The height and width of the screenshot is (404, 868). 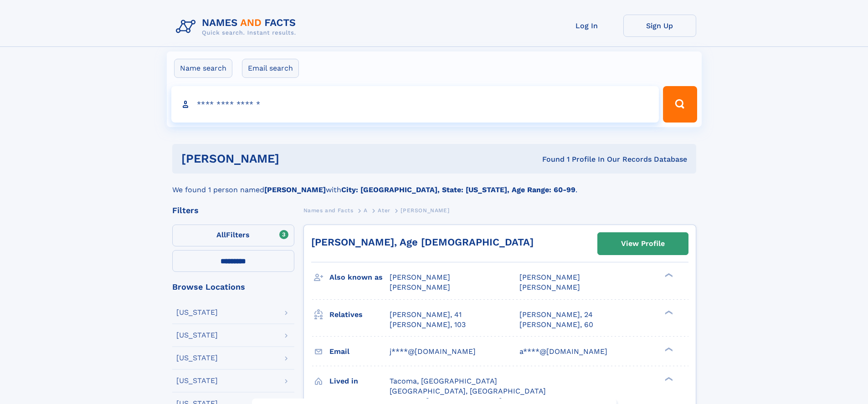 I want to click on label: Email search, so click(x=270, y=68).